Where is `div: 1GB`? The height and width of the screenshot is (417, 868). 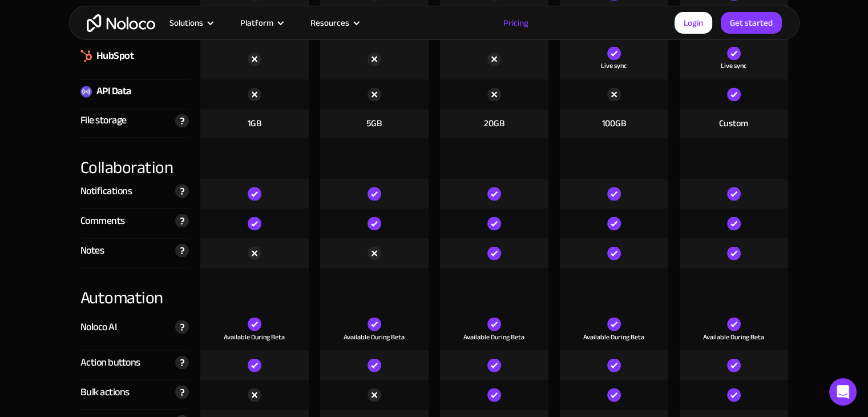 div: 1GB is located at coordinates (255, 123).